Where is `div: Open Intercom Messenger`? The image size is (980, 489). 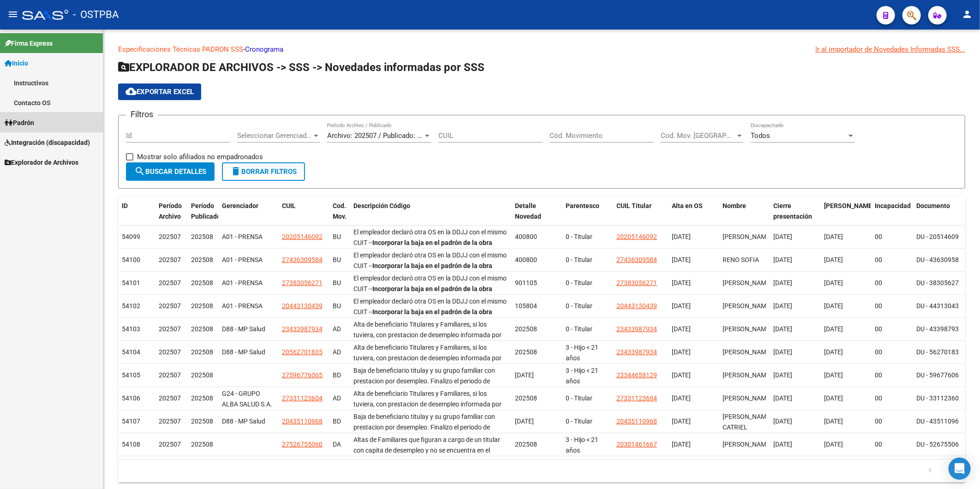 div: Open Intercom Messenger is located at coordinates (960, 469).